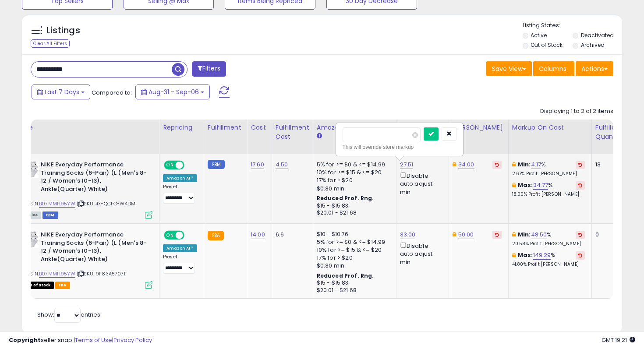 The image size is (644, 349). I want to click on a: 50.00, so click(466, 235).